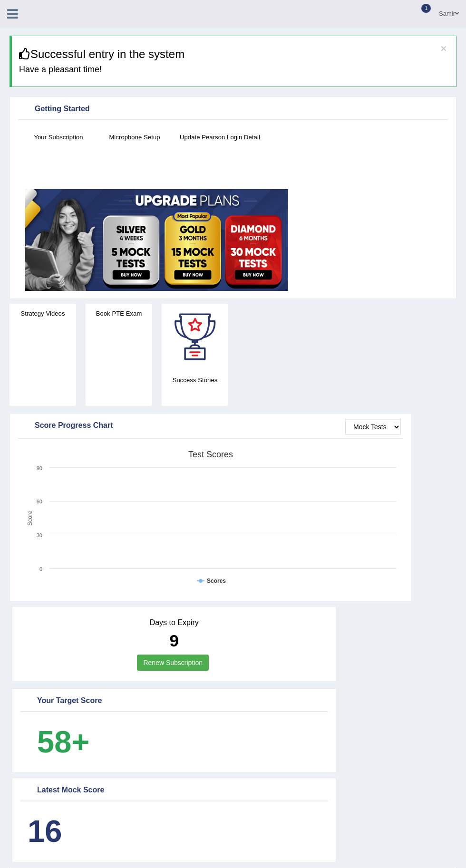 The height and width of the screenshot is (868, 466). I want to click on div: Your Target Score, so click(174, 701).